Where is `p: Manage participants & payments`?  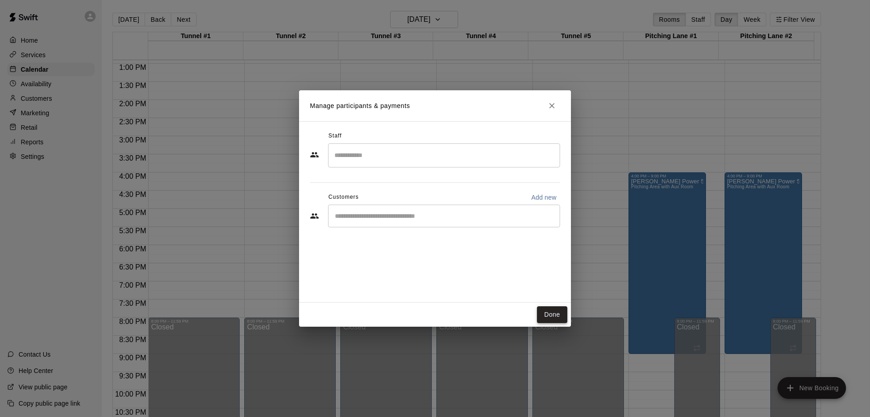 p: Manage participants & payments is located at coordinates (360, 106).